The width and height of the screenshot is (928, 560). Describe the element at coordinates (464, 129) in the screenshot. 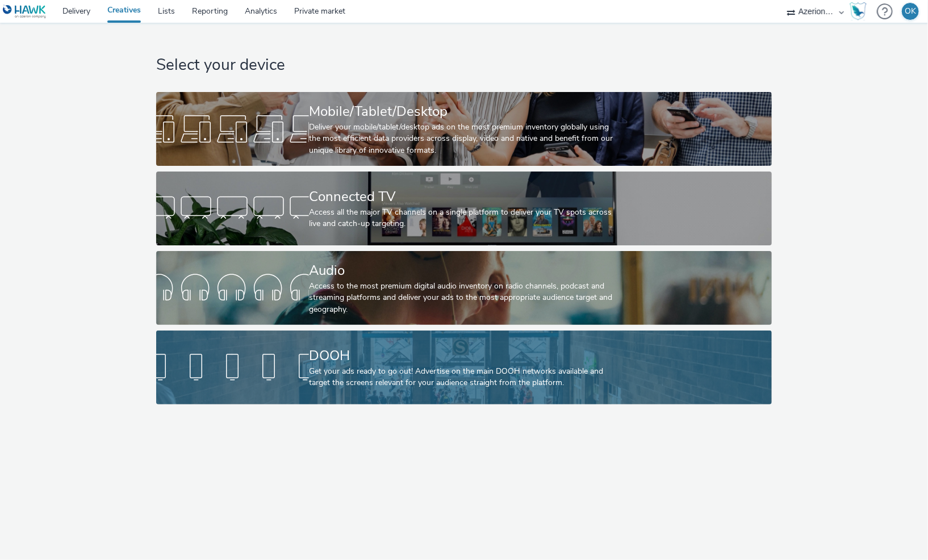

I see `a: Mobile/Tablet/DesktopDeliver your mobile/tablet/desktop ads on the most premium inventory globall...` at that location.